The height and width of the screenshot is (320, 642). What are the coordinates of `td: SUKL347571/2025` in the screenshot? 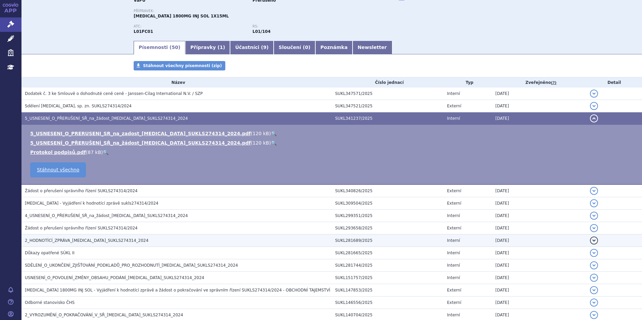 It's located at (387, 94).